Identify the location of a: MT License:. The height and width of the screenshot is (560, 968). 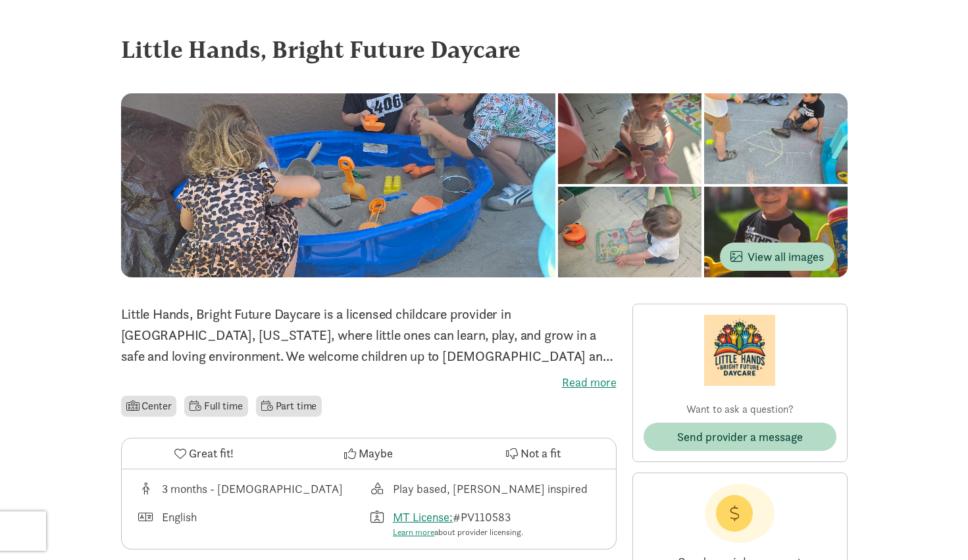
(423, 517).